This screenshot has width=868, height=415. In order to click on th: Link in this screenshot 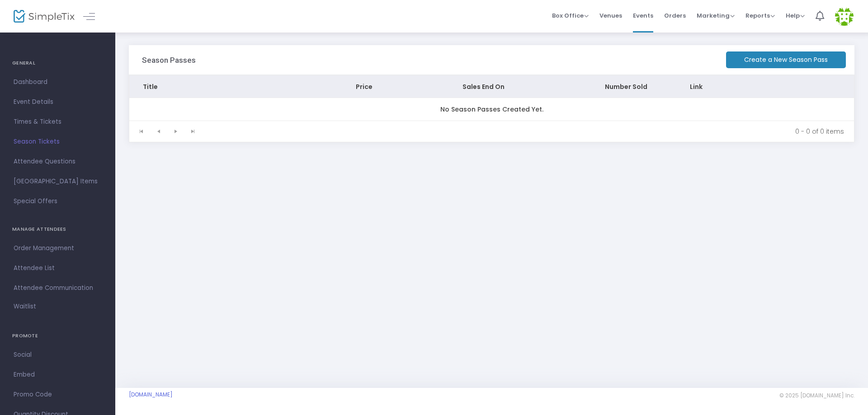, I will do `click(730, 87)`.